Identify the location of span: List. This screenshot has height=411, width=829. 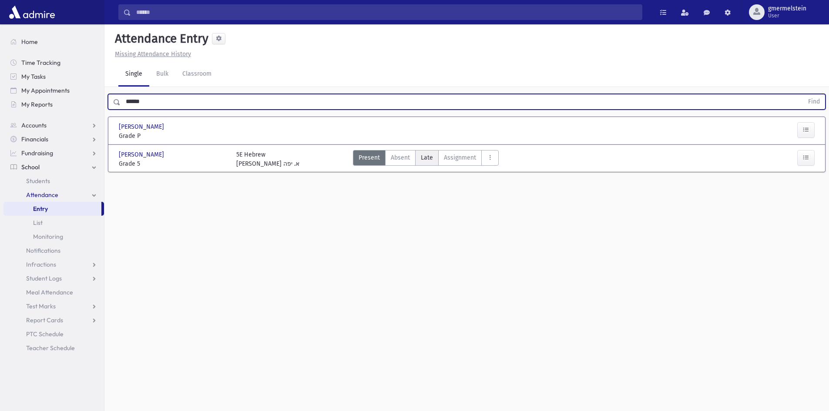
(38, 223).